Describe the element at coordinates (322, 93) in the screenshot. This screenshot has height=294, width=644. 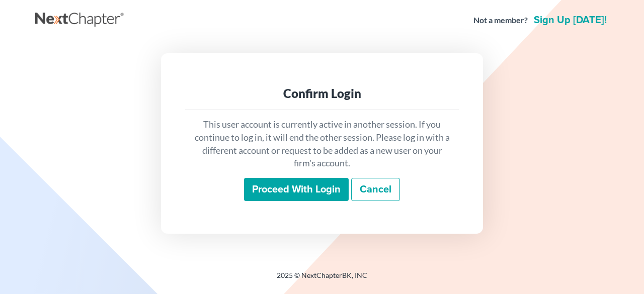
I see `div: Confirm Login` at that location.